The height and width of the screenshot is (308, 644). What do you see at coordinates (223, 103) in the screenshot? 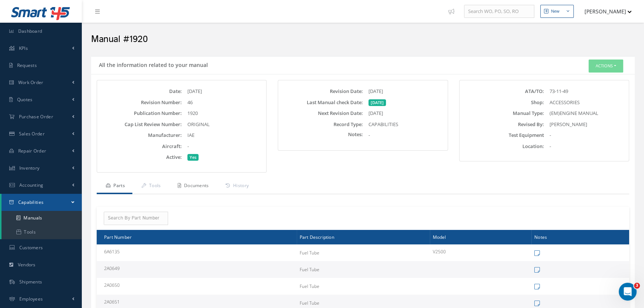
I see `div: 46` at bounding box center [223, 103].